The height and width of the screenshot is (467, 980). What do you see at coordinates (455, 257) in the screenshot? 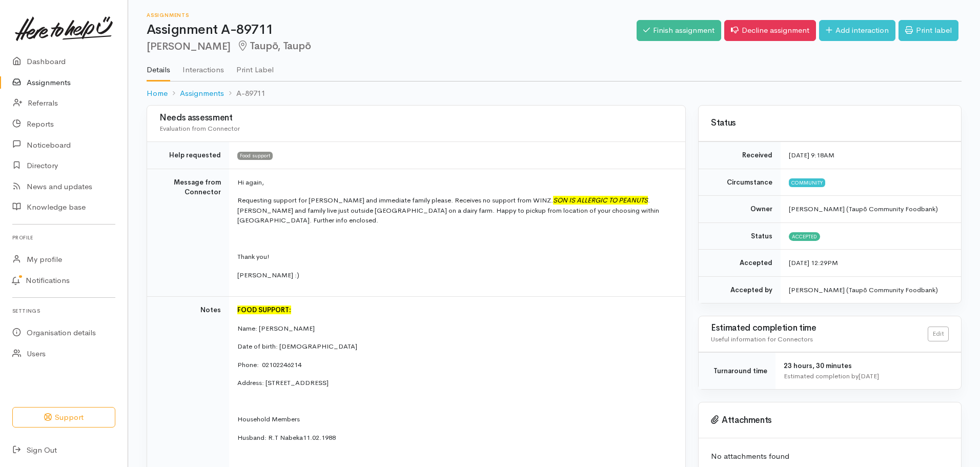
I see `p: Thank you!` at bounding box center [455, 257].